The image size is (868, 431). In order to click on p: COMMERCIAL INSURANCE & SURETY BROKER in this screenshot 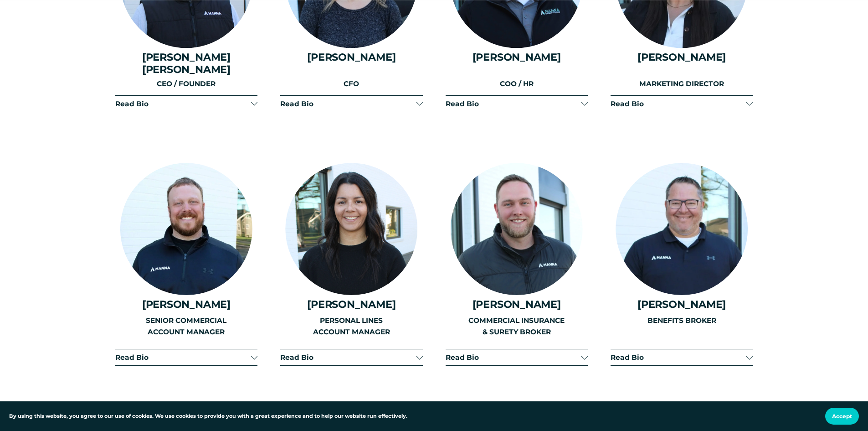, I will do `click(517, 326)`.